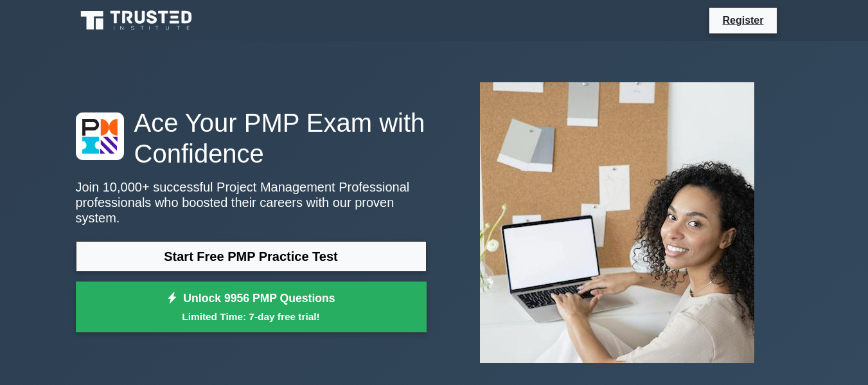 The image size is (868, 385). What do you see at coordinates (251, 138) in the screenshot?
I see `h1: Ace Your PMP Exam with Confidence` at bounding box center [251, 138].